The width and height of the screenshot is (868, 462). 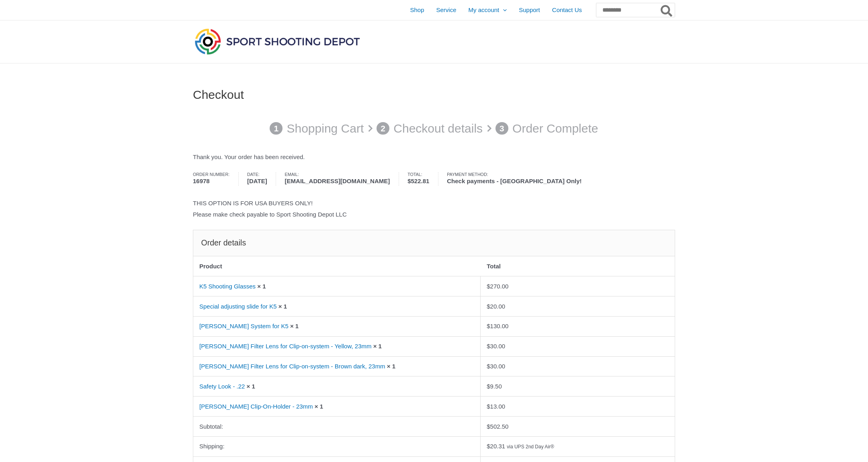 I want to click on img: Sport Shooting Depot, so click(x=277, y=41).